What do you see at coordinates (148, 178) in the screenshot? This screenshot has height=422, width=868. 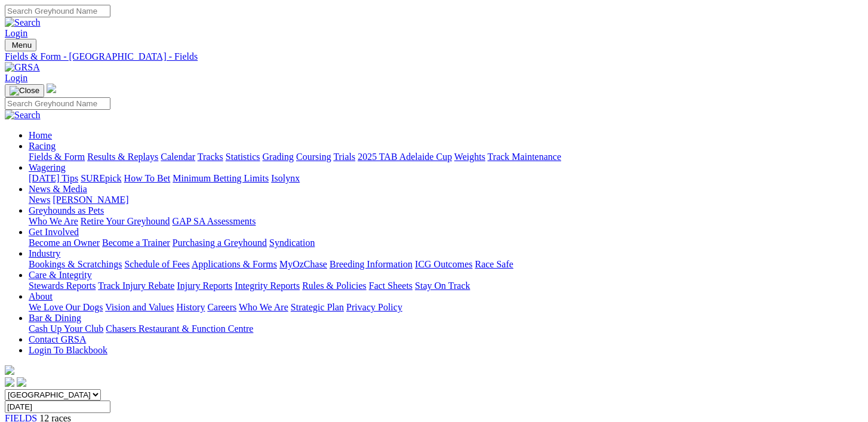 I see `a: How To Bet` at bounding box center [148, 178].